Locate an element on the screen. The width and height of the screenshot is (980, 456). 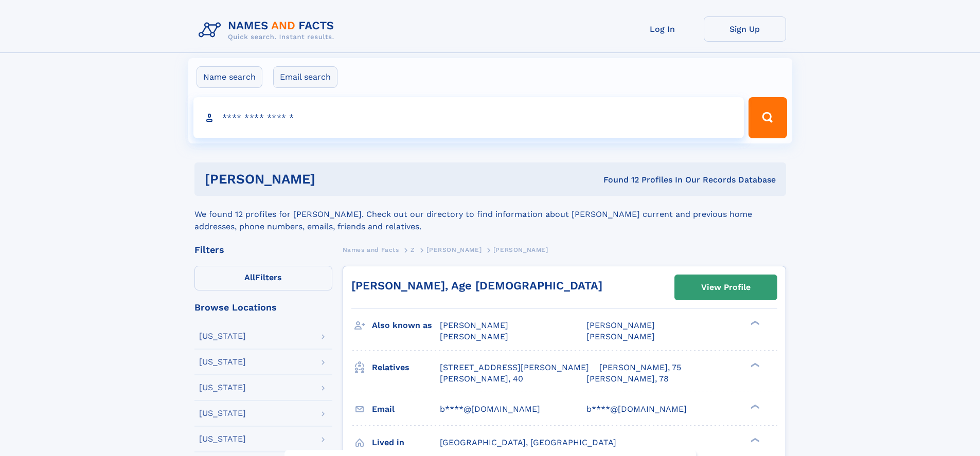
label: Email search is located at coordinates (305, 77).